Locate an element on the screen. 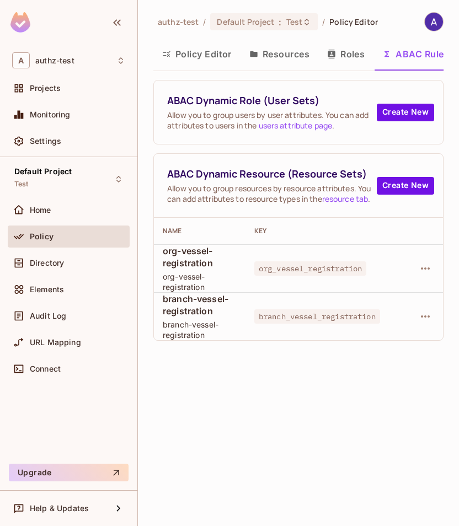 The width and height of the screenshot is (459, 526). span: Home is located at coordinates (40, 210).